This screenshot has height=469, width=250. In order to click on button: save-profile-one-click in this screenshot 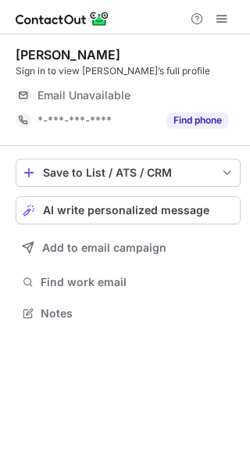, I will do `click(128, 173)`.